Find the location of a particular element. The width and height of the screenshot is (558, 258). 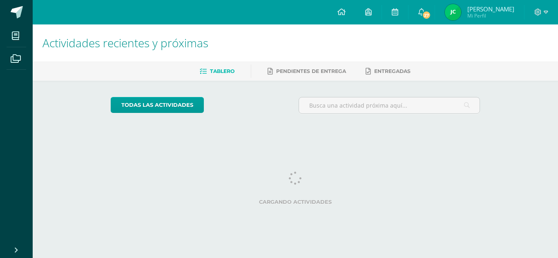

a: Pendientes de entrega is located at coordinates (307, 71).